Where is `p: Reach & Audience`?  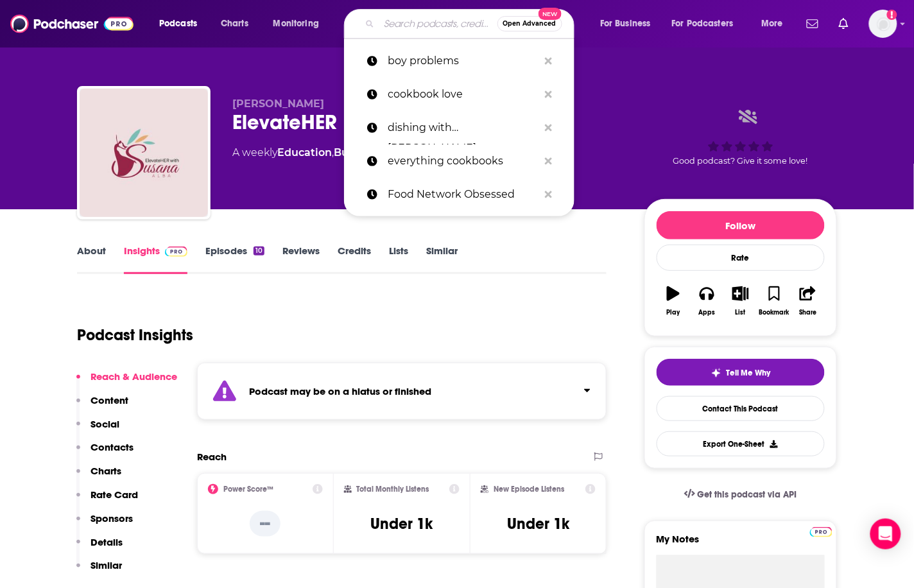 p: Reach & Audience is located at coordinates (134, 376).